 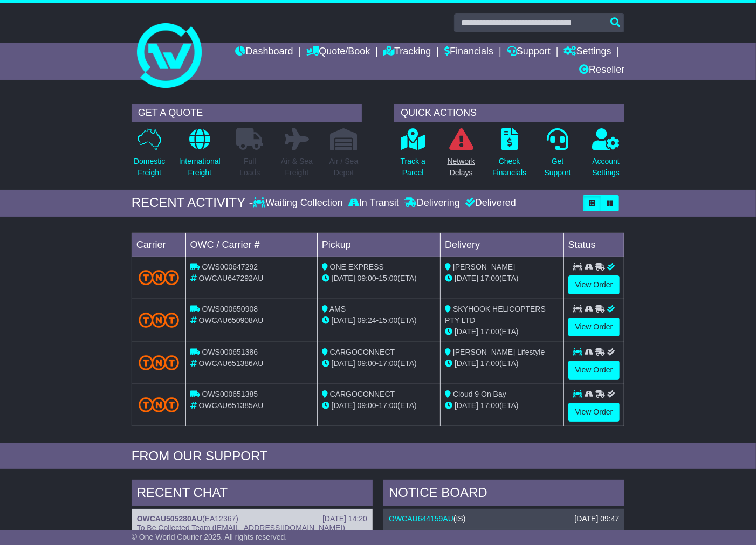 I want to click on span: OWS000647292, so click(x=230, y=267).